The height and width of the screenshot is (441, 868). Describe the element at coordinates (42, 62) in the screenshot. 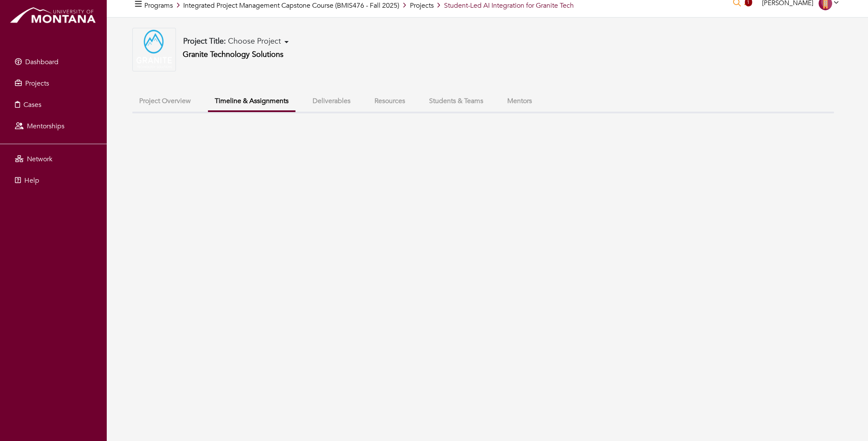

I see `span: Dashboard` at that location.